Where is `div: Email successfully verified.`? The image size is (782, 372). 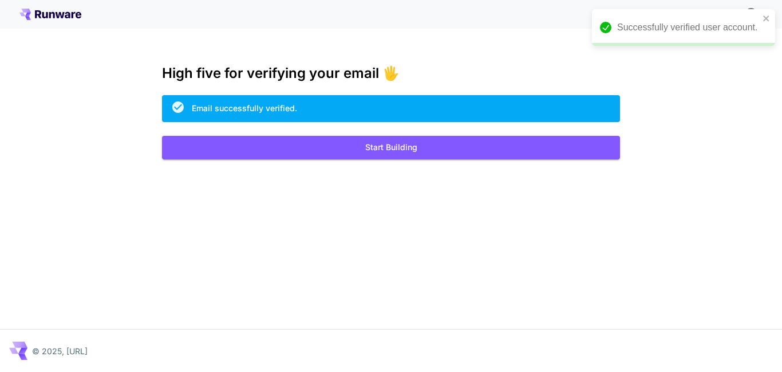
div: Email successfully verified. is located at coordinates (245, 108).